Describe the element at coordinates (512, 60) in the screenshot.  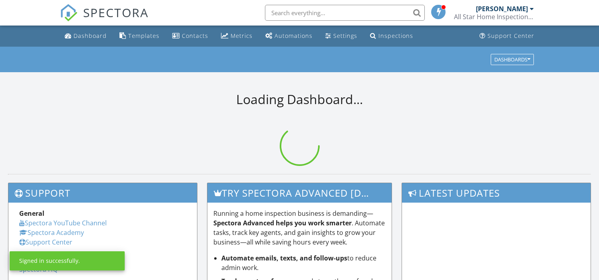
I see `div: Dashboards` at that location.